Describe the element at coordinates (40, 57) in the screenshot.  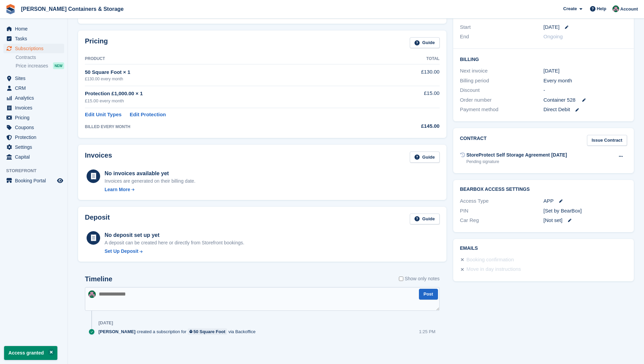
I see `a: Contracts` at that location.